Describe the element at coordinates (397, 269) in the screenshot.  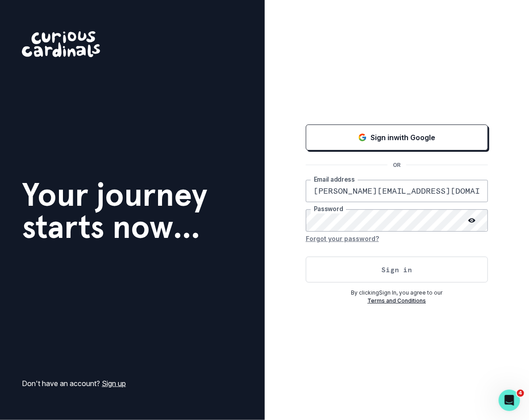
I see `button: Sign in` at that location.